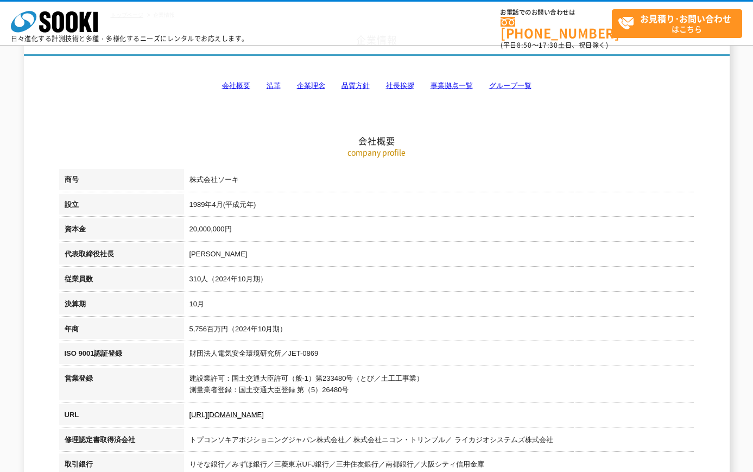 This screenshot has height=472, width=753. I want to click on th: 決算期, so click(122, 306).